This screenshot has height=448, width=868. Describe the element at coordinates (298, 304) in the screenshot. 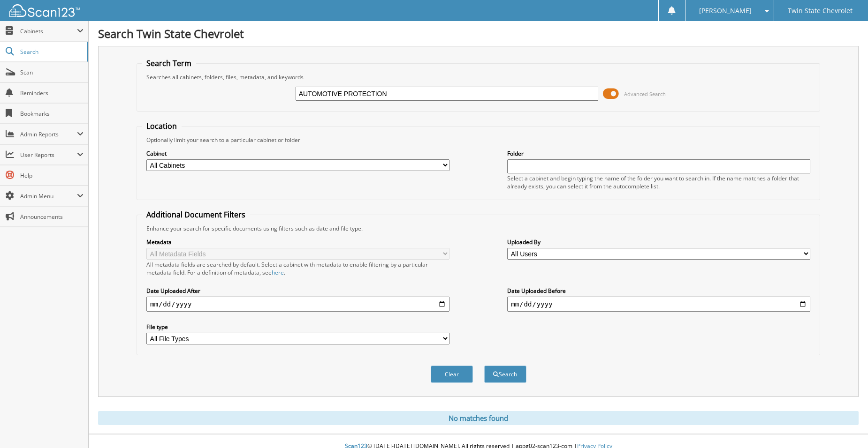

I see `input: start` at that location.